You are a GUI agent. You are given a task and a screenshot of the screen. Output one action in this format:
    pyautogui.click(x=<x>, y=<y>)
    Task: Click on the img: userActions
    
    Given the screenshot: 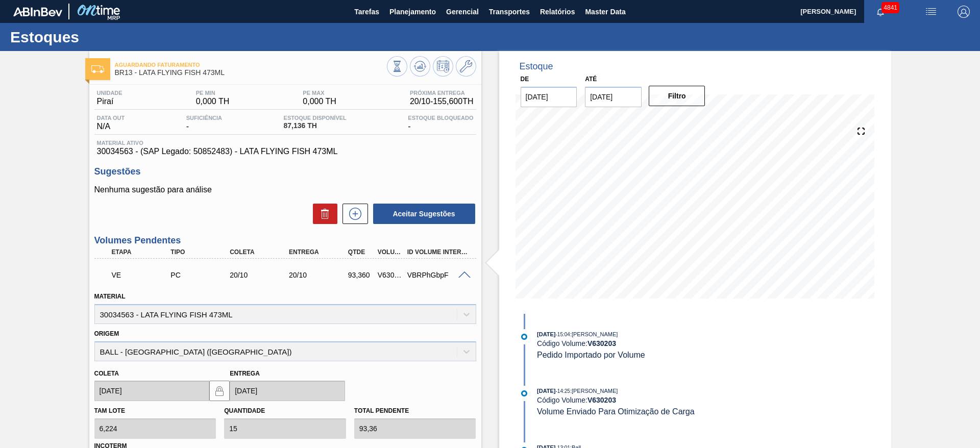 What is the action you would take?
    pyautogui.click(x=931, y=12)
    